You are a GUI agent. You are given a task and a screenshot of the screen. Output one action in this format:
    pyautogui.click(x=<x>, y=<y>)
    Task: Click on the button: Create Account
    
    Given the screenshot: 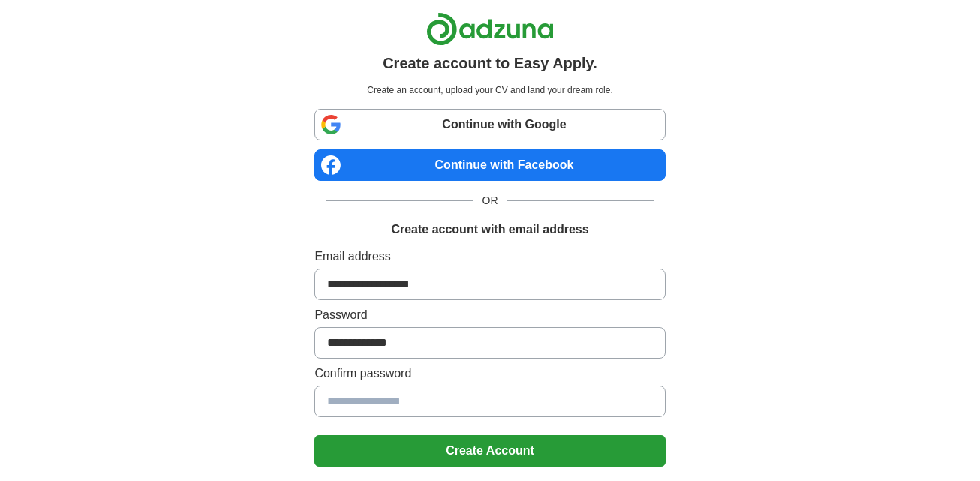 What is the action you would take?
    pyautogui.click(x=489, y=450)
    